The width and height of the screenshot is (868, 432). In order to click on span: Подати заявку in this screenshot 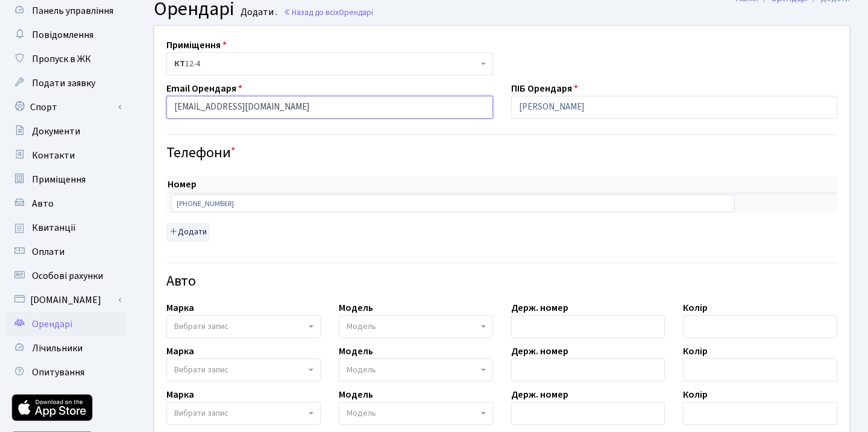, I will do `click(63, 83)`.